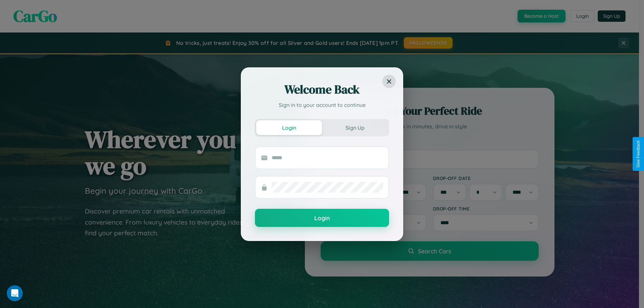 The height and width of the screenshot is (308, 644). Describe the element at coordinates (355, 128) in the screenshot. I see `button: Sign Up` at that location.